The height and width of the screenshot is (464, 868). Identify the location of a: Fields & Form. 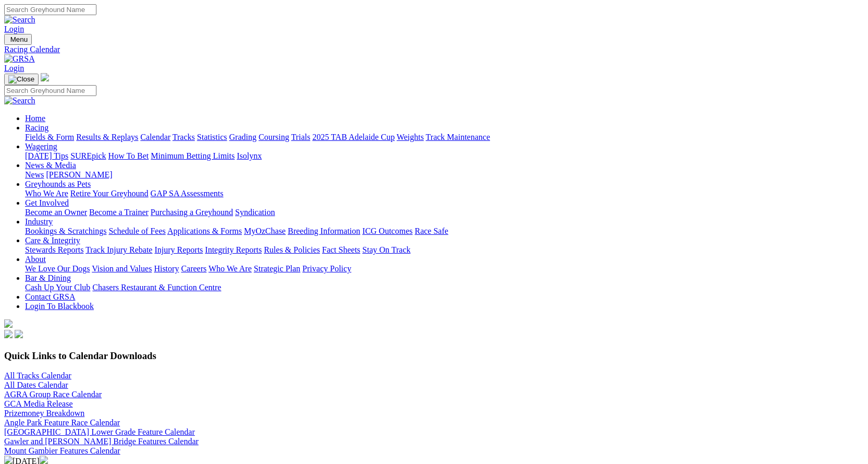
(50, 137).